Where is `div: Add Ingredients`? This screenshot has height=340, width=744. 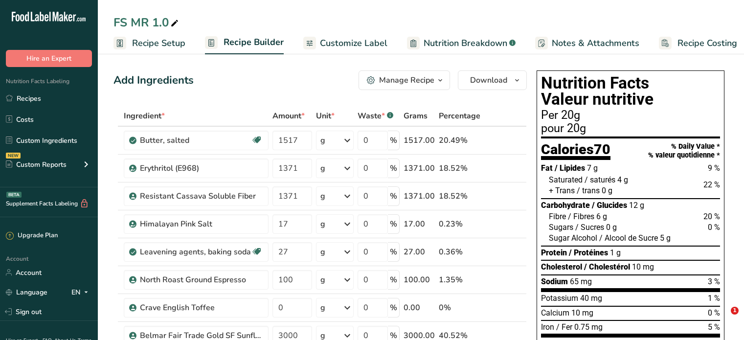 div: Add Ingredients is located at coordinates (154, 80).